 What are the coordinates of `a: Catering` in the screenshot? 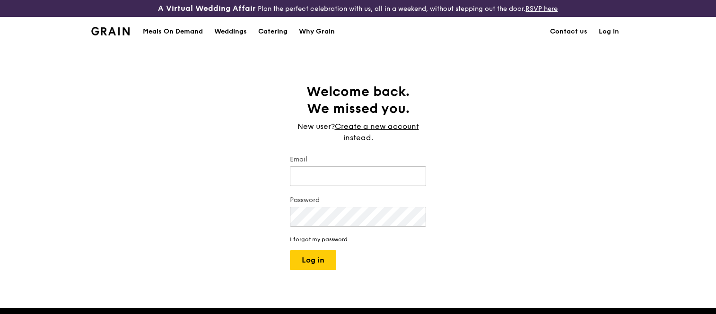 It's located at (273, 32).